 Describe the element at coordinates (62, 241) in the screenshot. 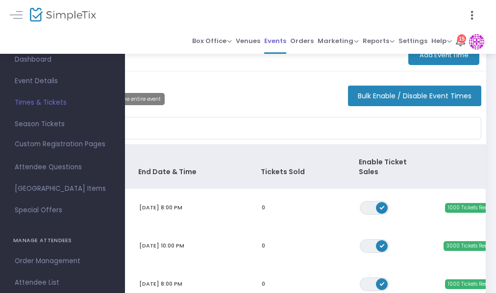

I see `h4: MANAGE ATTENDEES` at that location.